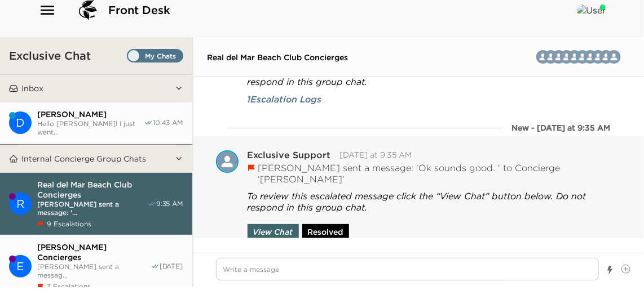 The height and width of the screenshot is (304, 644). Describe the element at coordinates (170, 204) in the screenshot. I see `span: 9:35 AM` at that location.